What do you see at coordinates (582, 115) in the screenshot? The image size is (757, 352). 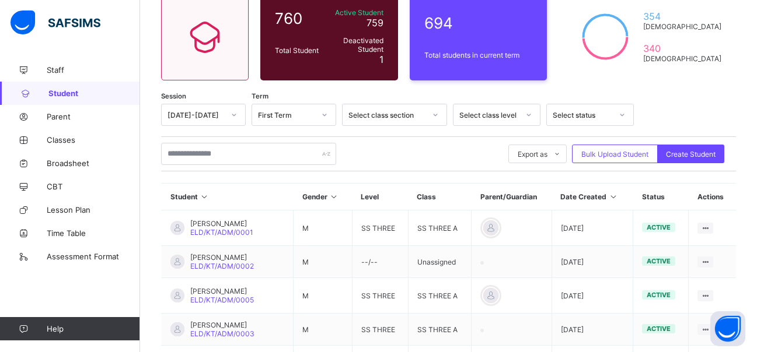 I see `div: Select status` at bounding box center [582, 115].